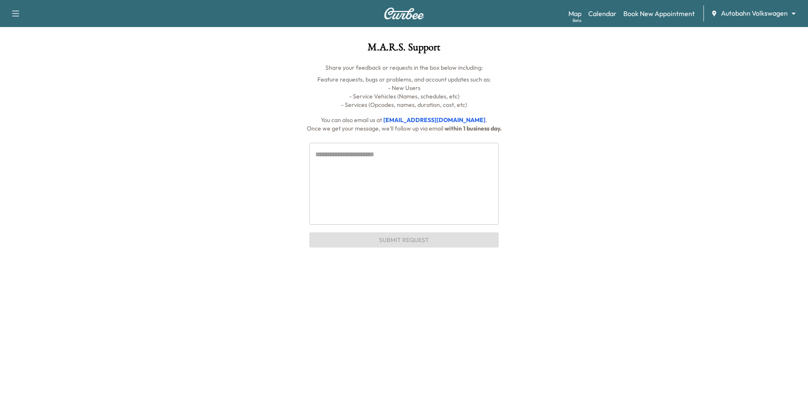 The image size is (808, 403). I want to click on a: Book New Appointment, so click(659, 14).